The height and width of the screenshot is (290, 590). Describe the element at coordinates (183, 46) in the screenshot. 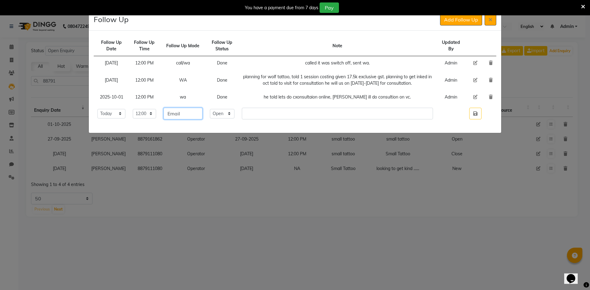

I see `td: Follow Up Mode` at that location.